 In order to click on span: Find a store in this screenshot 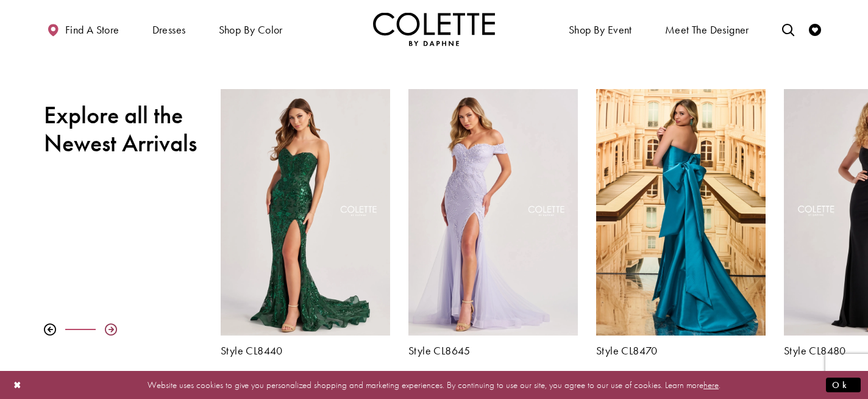, I will do `click(92, 30)`.